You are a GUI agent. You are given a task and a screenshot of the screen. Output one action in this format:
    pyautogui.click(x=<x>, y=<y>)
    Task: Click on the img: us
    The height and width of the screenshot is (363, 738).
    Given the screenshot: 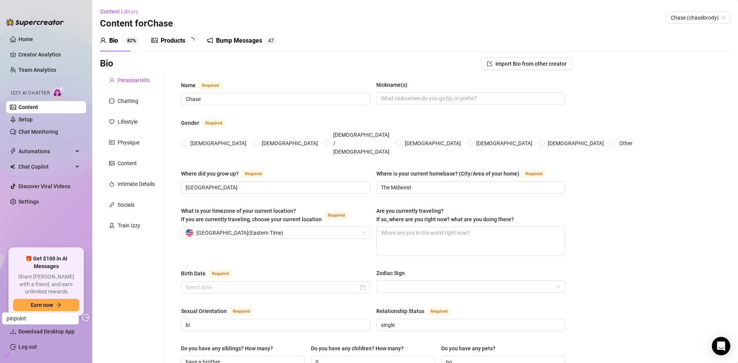 What is the action you would take?
    pyautogui.click(x=190, y=233)
    